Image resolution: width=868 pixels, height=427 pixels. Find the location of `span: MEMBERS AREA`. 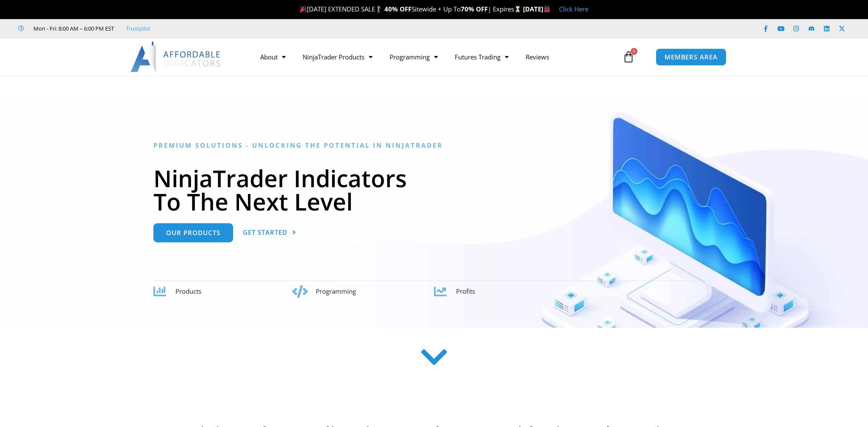

span: MEMBERS AREA is located at coordinates (691, 57).